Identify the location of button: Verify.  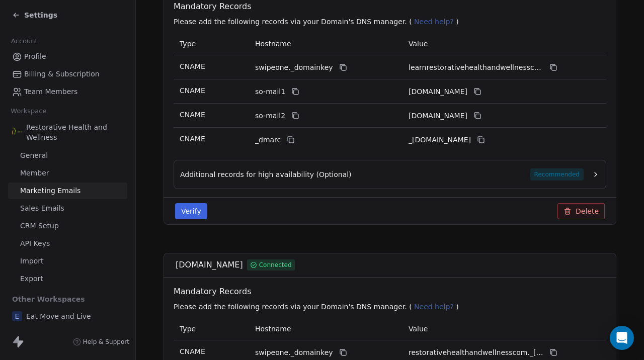
(191, 211).